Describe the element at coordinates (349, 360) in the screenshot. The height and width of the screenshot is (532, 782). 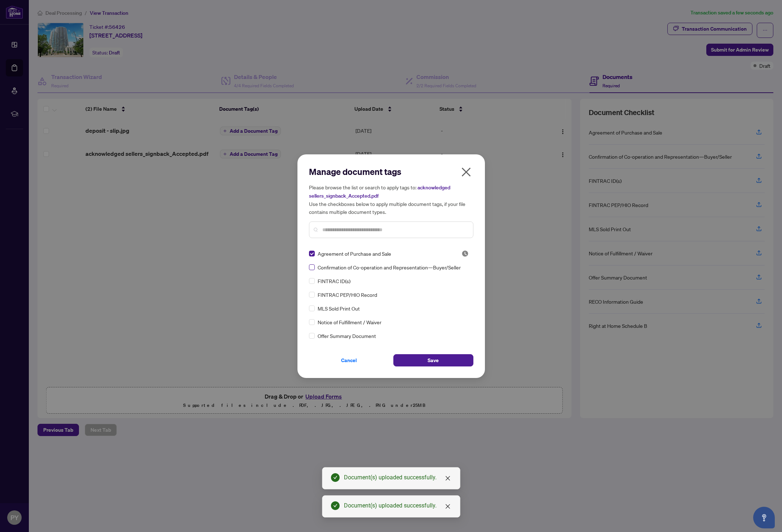
I see `button: Cancel` at that location.